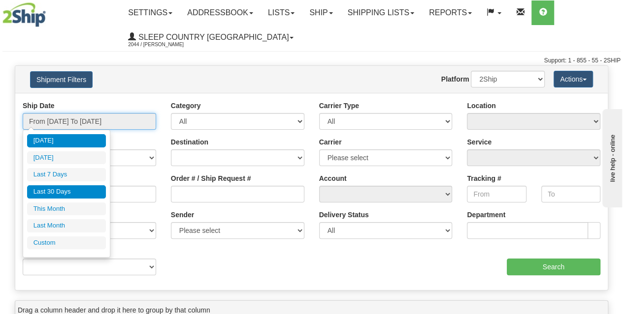  What do you see at coordinates (189, 142) in the screenshot?
I see `label: Destination` at bounding box center [189, 142].